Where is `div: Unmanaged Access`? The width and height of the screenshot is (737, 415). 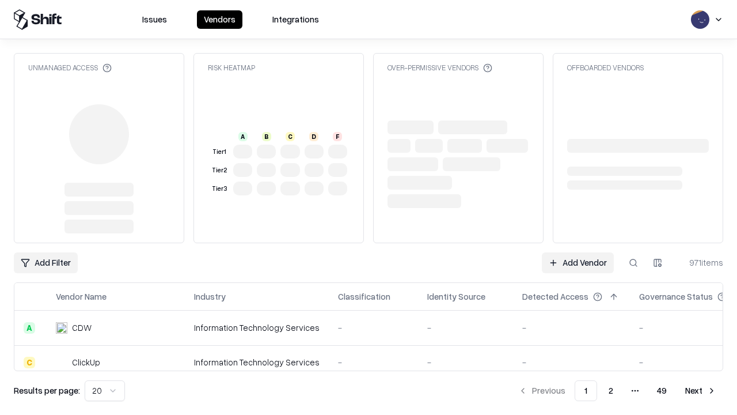 div: Unmanaged Access is located at coordinates (70, 67).